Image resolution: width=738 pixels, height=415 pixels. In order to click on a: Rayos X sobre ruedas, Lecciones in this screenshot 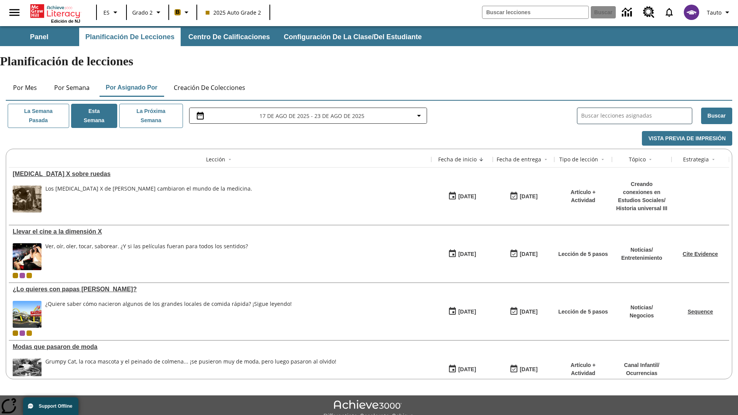, I will do `click(220, 174)`.